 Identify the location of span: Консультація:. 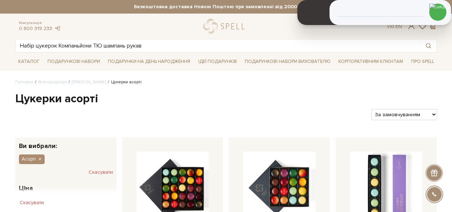
(40, 23).